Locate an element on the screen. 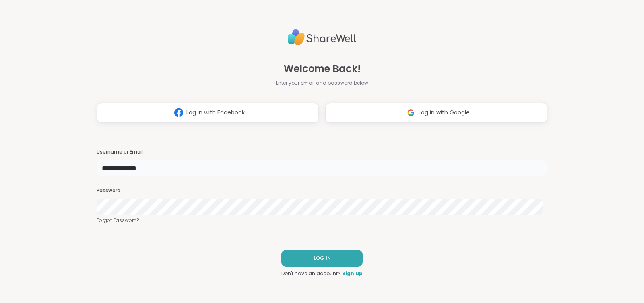 The image size is (644, 303). button: Log in with Facebook is located at coordinates (208, 113).